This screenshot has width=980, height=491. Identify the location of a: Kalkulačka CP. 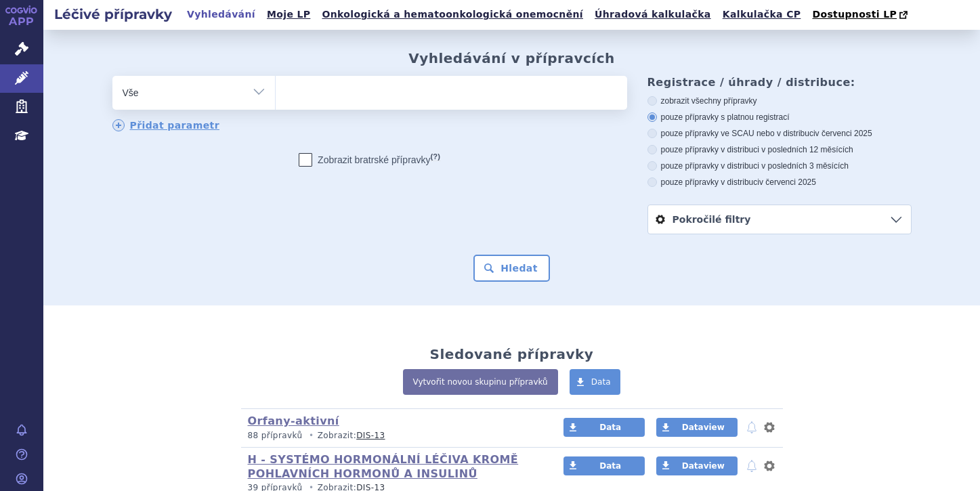
(761, 15).